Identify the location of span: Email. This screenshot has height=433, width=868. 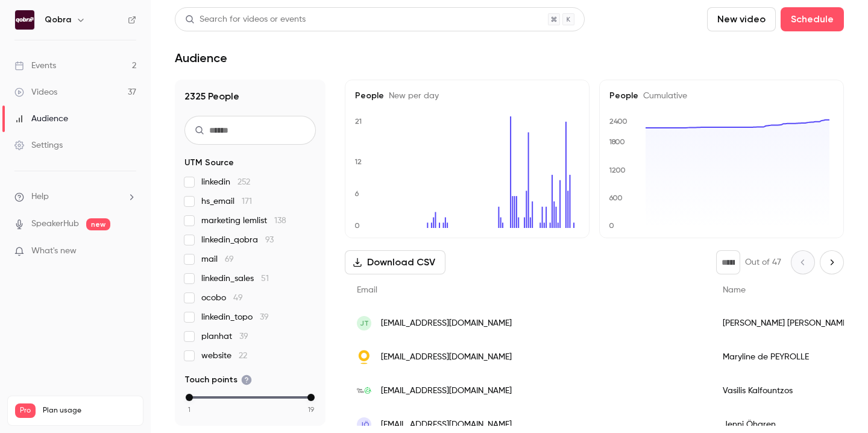
(367, 290).